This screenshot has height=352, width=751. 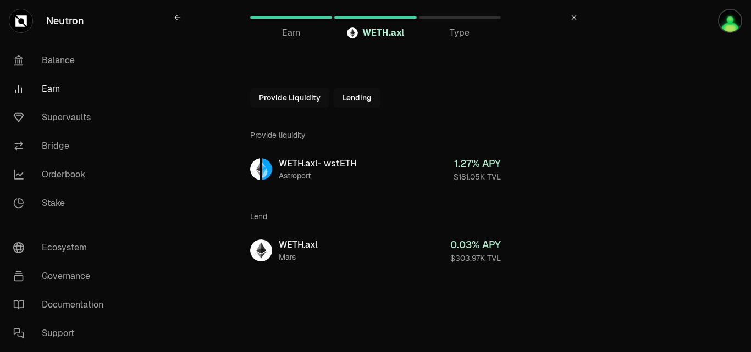 What do you see at coordinates (376, 251) in the screenshot?
I see `a: WETH.axlWETH.axlMars0.03% APY$303.97K TVL` at bounding box center [376, 251].